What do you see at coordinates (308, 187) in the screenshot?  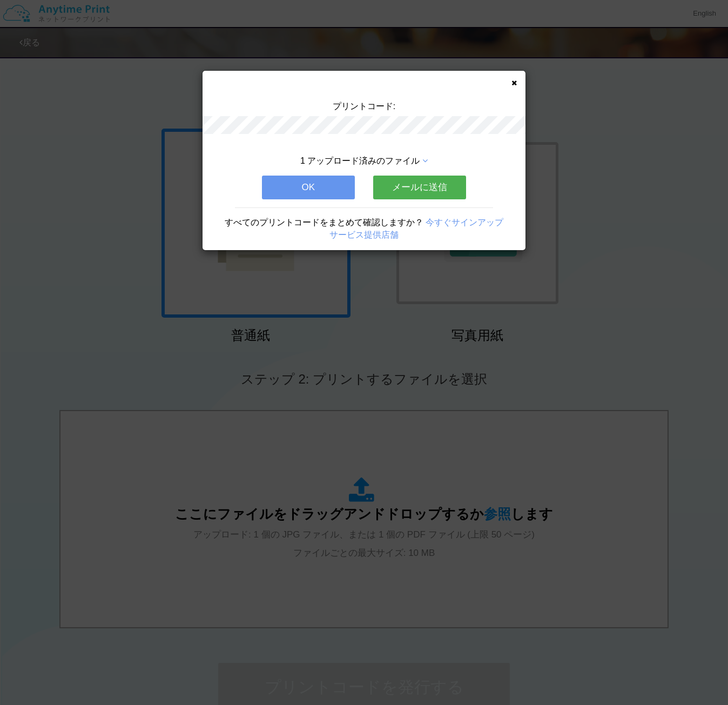 I see `button: OK` at bounding box center [308, 187].